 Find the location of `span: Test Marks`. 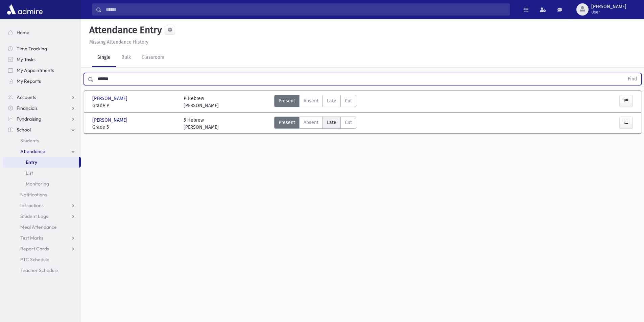

span: Test Marks is located at coordinates (32, 238).